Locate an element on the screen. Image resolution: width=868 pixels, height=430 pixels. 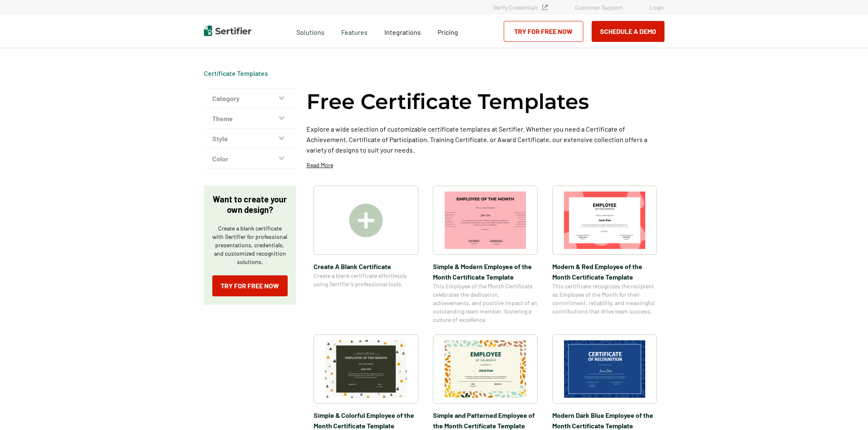
span: Features is located at coordinates (354, 31).